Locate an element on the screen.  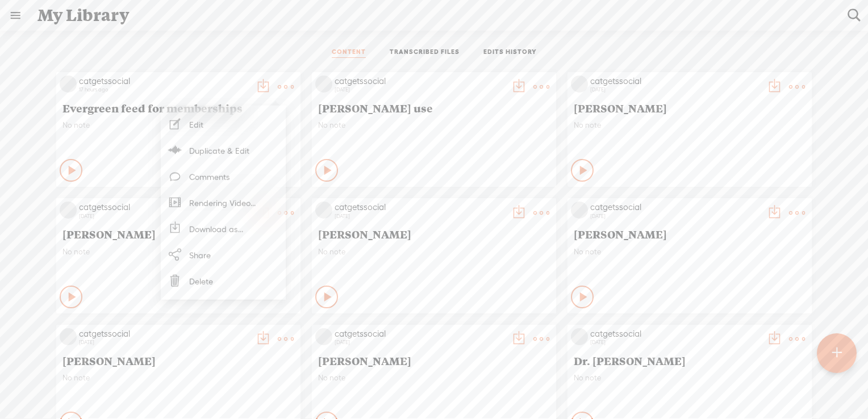
div: My Library is located at coordinates (435, 15).